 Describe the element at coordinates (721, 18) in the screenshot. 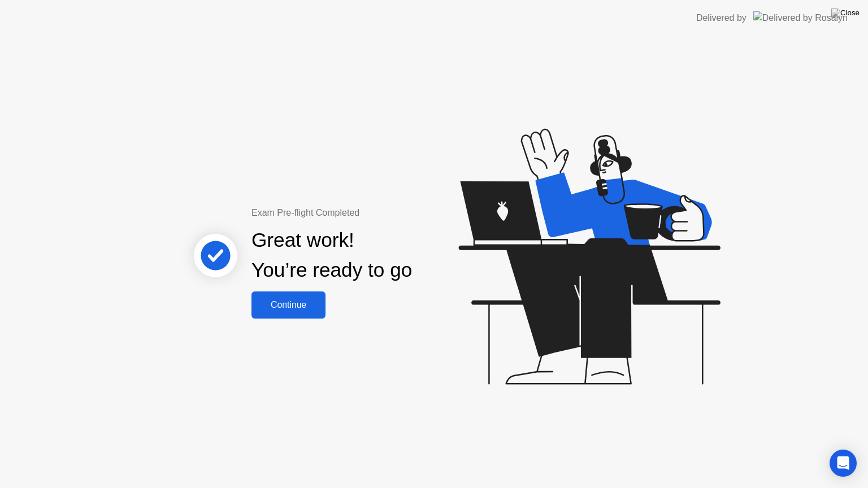

I see `div: Delivered by` at that location.